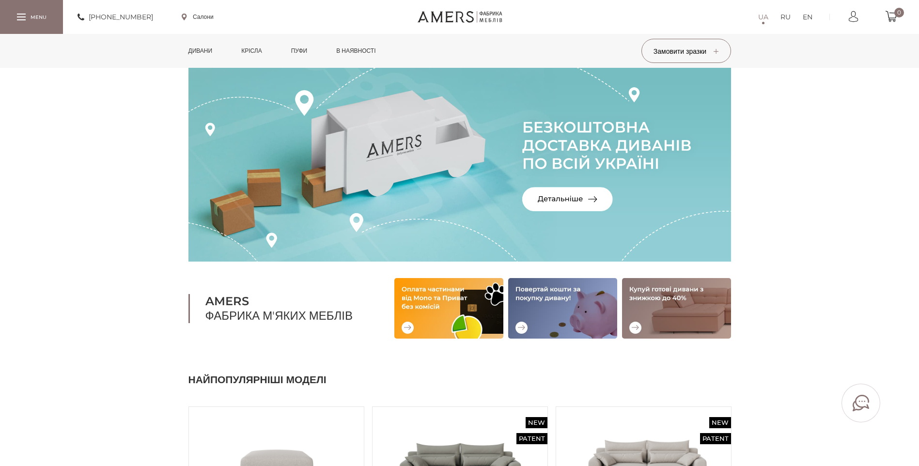  Describe the element at coordinates (676, 308) in the screenshot. I see `a: Купуй готові дивани зі знижкою до 40%` at that location.